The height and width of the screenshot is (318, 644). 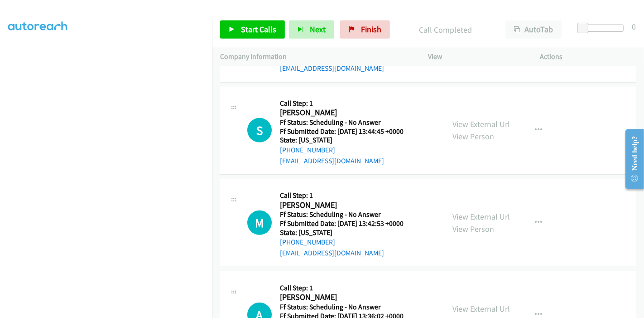 What do you see at coordinates (371, 29) in the screenshot?
I see `span: Finish` at bounding box center [371, 29].